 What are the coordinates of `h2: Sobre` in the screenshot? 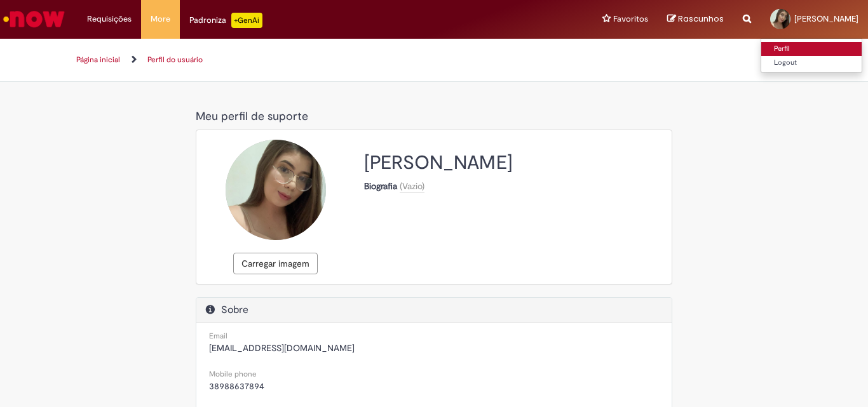 It's located at (434, 310).